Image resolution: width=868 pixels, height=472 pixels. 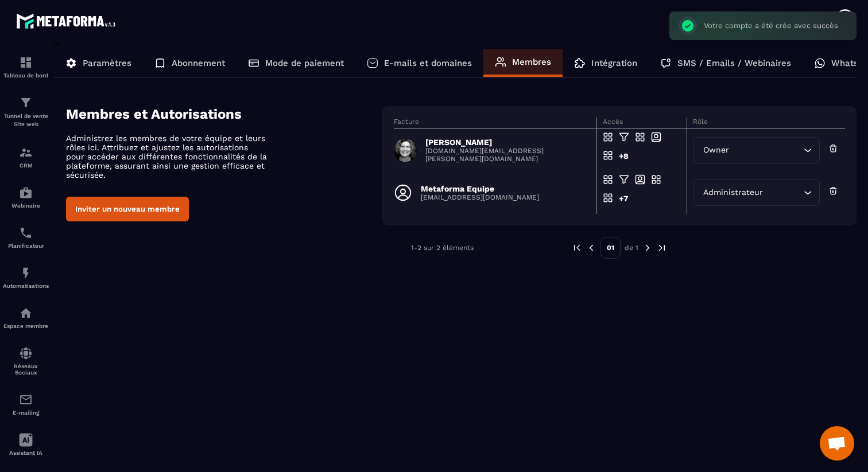 What do you see at coordinates (26, 157) in the screenshot?
I see `a: formationformationCRM` at bounding box center [26, 157].